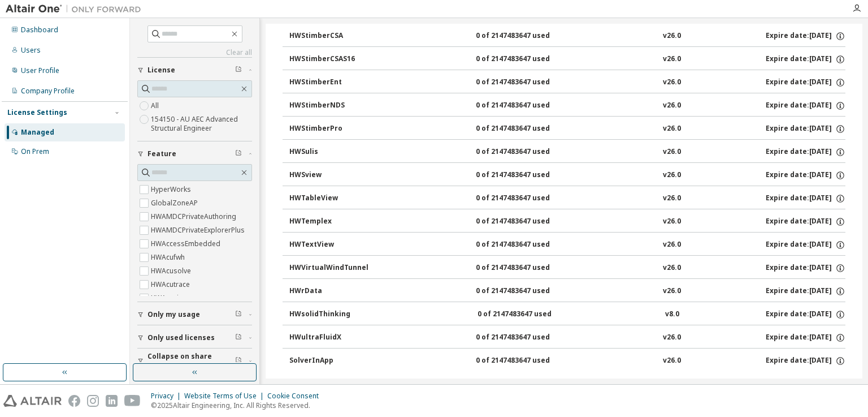  What do you see at coordinates (194, 216) in the screenshot?
I see `label: HWAMDCPrivateAuthoring` at bounding box center [194, 216].